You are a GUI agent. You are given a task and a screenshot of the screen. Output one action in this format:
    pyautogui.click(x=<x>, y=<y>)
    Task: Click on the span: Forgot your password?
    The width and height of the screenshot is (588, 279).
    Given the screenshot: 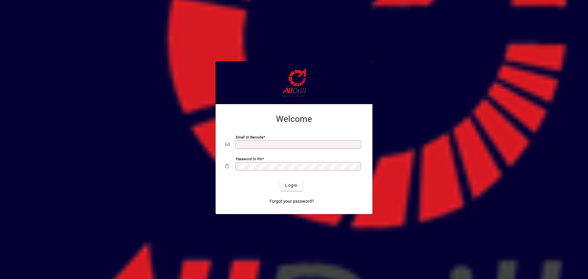 What is the action you would take?
    pyautogui.click(x=292, y=201)
    